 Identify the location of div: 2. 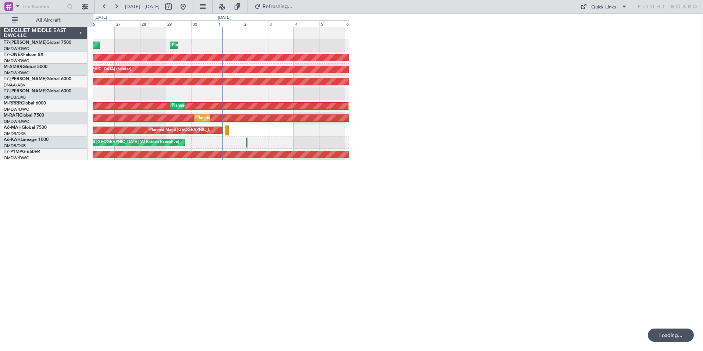
(256, 24).